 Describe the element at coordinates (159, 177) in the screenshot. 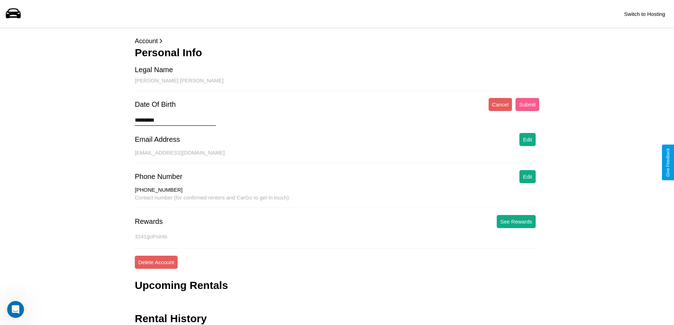

I see `div: Phone Number` at that location.